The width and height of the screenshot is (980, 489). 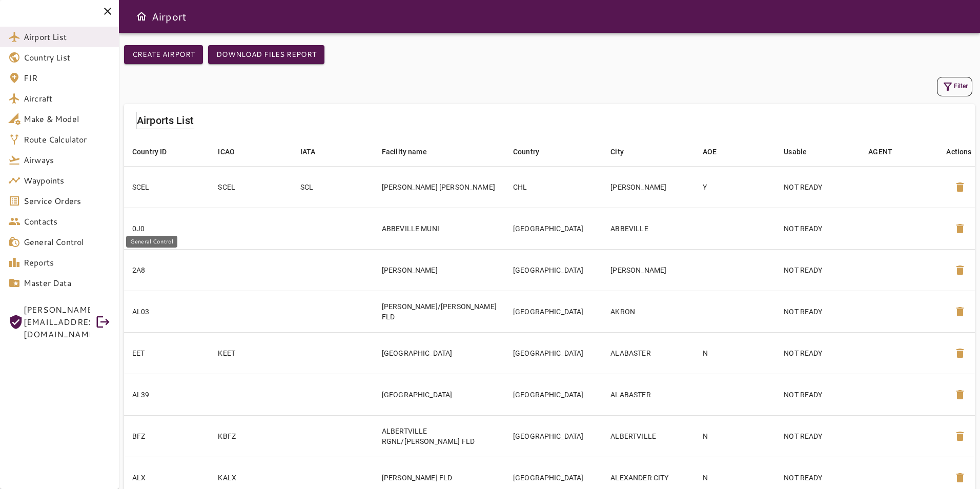 I want to click on span: AGENT, so click(x=886, y=151).